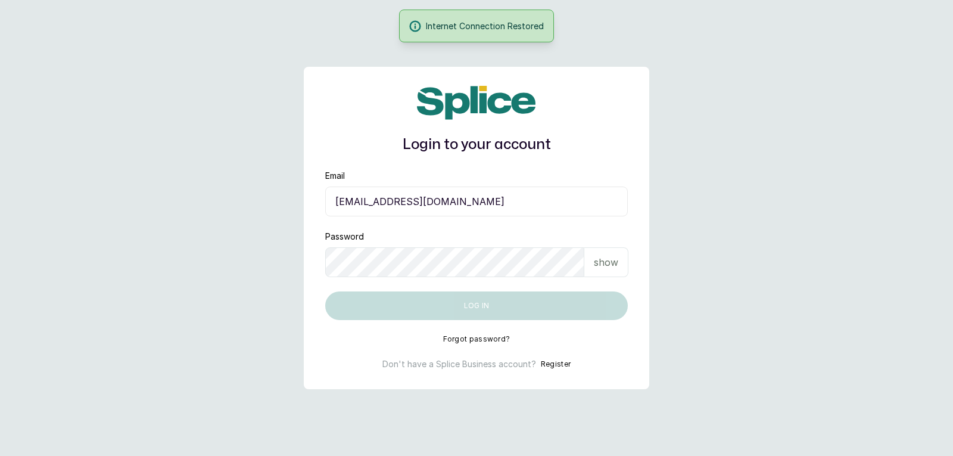 This screenshot has width=953, height=456. Describe the element at coordinates (335, 176) in the screenshot. I see `label: Email` at that location.